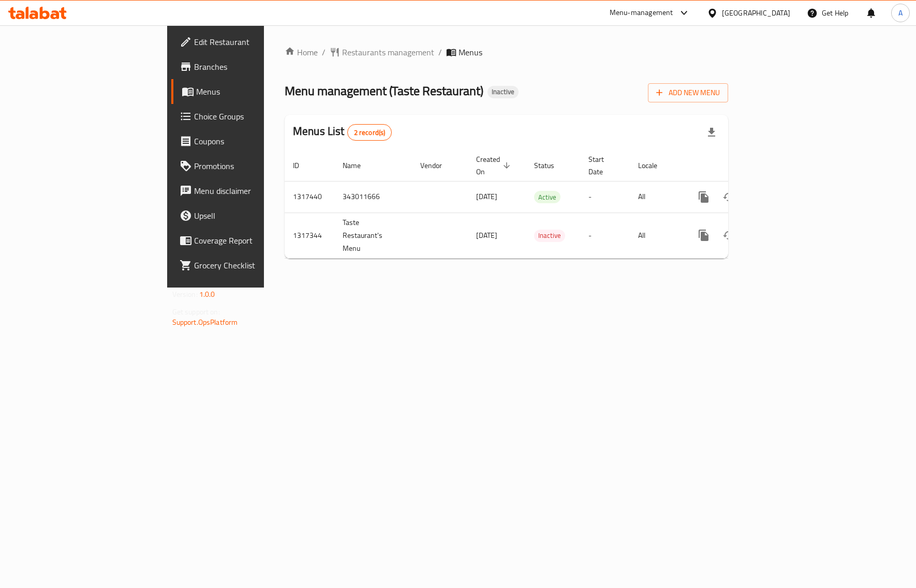 This screenshot has width=916, height=588. Describe the element at coordinates (246, 117) in the screenshot. I see `a: Choice Groups` at that location.